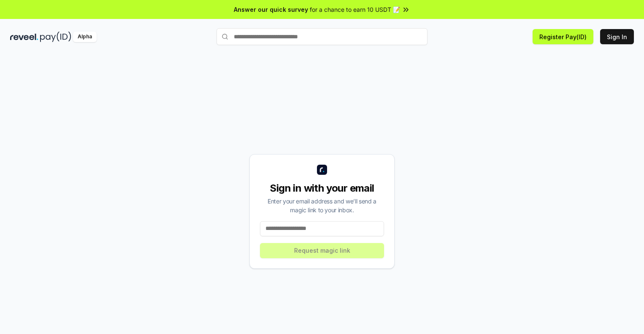  What do you see at coordinates (355, 9) in the screenshot?
I see `span: for a chance to earn 10 USDT 📝` at bounding box center [355, 9].